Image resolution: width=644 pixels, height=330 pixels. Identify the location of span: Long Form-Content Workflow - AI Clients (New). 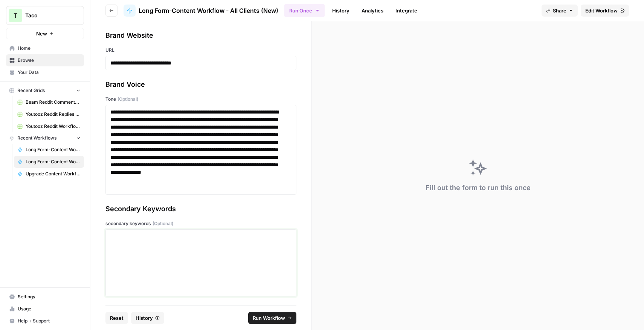
(53, 149).